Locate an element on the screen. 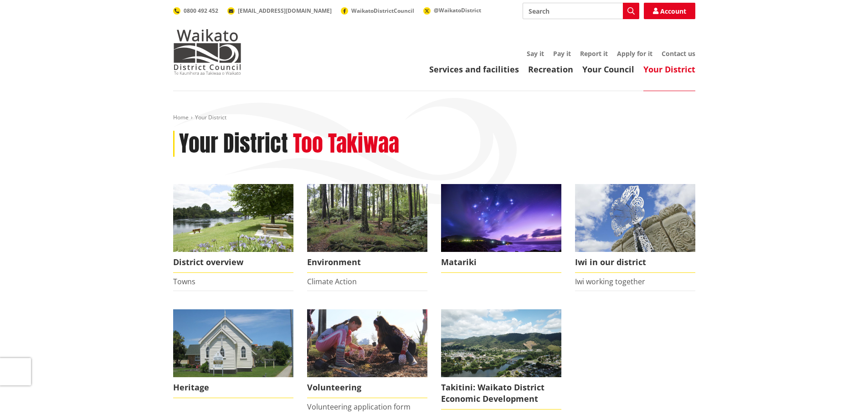 The height and width of the screenshot is (415, 868). a: @WaikatoDistrict is located at coordinates (452, 10).